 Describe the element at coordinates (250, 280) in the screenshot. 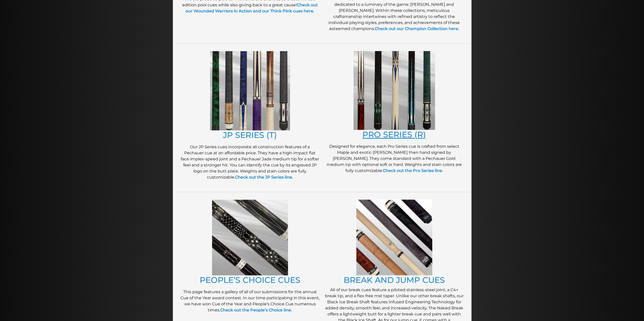

I see `a: PEOPLE’S CHOICE CUES` at that location.